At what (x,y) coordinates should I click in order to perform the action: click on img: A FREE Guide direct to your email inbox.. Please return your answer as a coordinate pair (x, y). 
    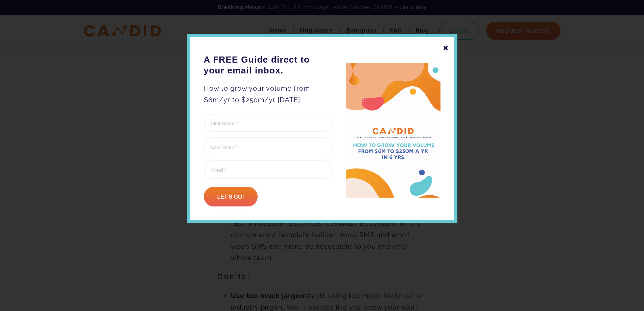
    Looking at the image, I should click on (393, 130).